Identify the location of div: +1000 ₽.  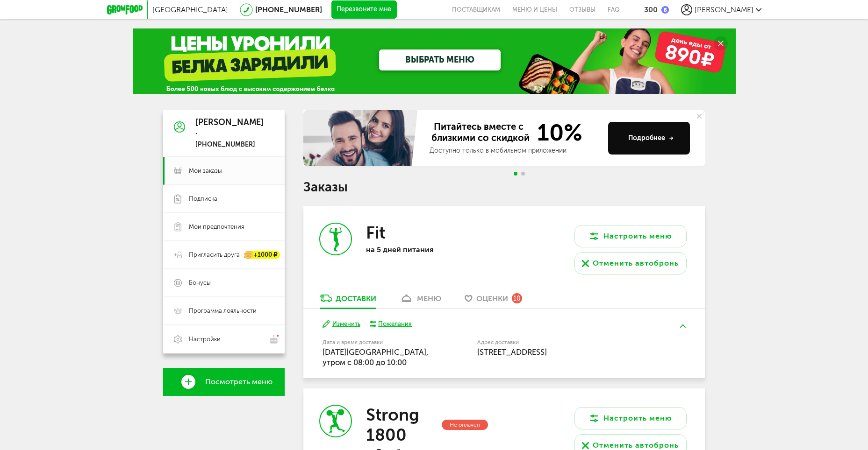
(262, 255).